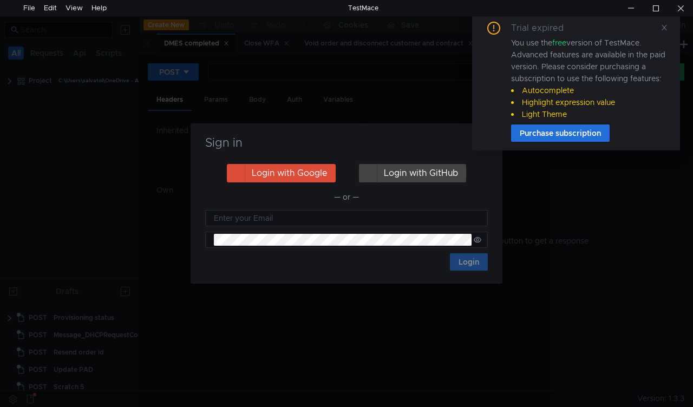 Image resolution: width=693 pixels, height=407 pixels. Describe the element at coordinates (347, 218) in the screenshot. I see `input: Enter your Email` at that location.